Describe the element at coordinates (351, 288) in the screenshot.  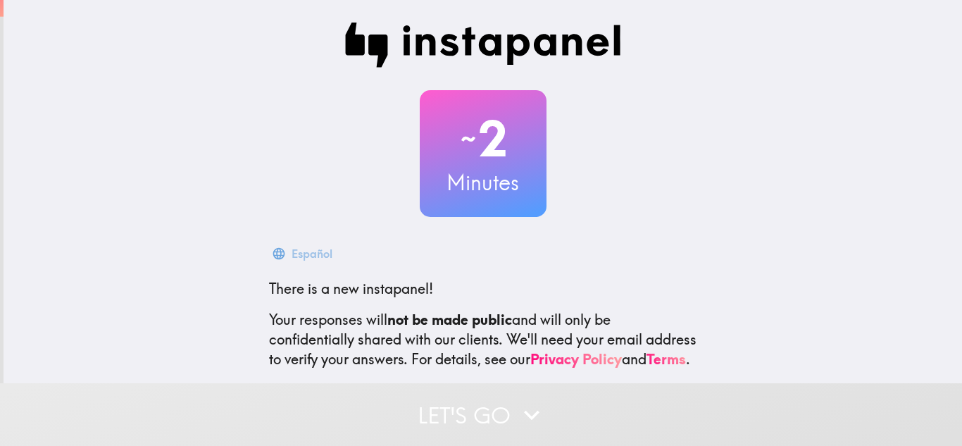
I see `span: There is a new instapanel!` at that location.